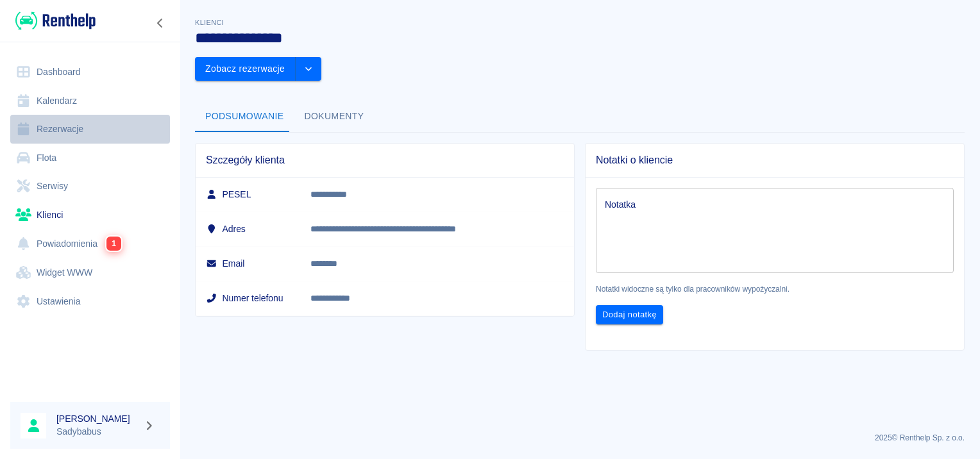 The height and width of the screenshot is (459, 980). What do you see at coordinates (90, 215) in the screenshot?
I see `a: Klienci` at bounding box center [90, 215].